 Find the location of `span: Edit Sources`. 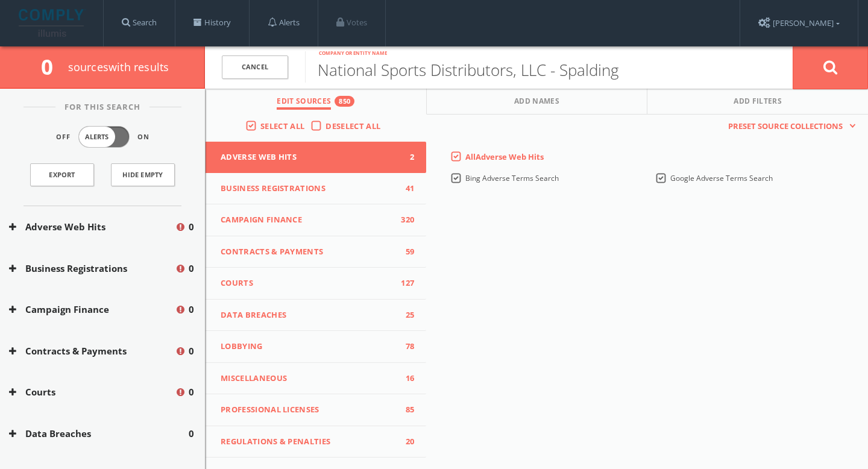

span: Edit Sources is located at coordinates (304, 102).